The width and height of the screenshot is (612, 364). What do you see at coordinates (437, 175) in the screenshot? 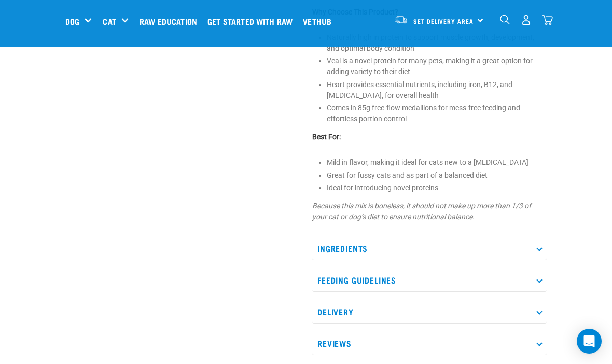
I see `li: Great for fussy cats and as part of a balanced diet` at bounding box center [437, 175].